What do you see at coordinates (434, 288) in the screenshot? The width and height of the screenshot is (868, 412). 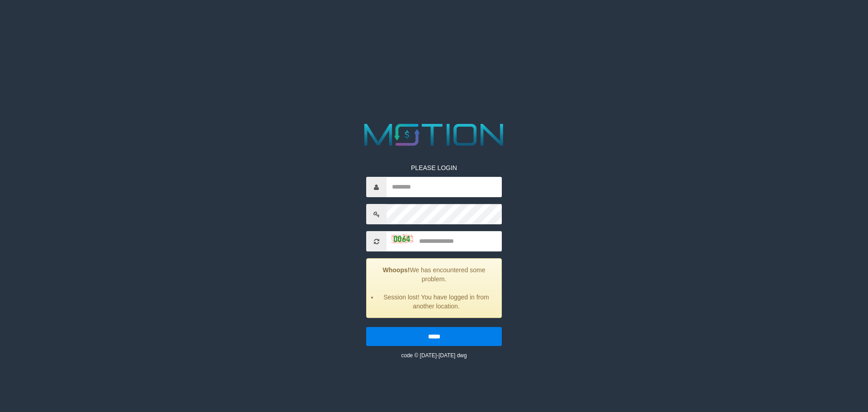 I see `div: We has encountered some problem.` at bounding box center [434, 288].